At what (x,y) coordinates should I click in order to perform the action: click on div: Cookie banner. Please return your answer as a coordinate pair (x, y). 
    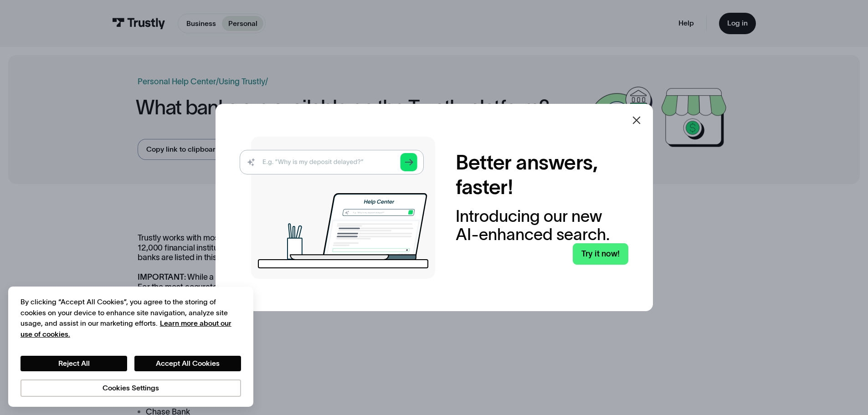
    Looking at the image, I should click on (131, 347).